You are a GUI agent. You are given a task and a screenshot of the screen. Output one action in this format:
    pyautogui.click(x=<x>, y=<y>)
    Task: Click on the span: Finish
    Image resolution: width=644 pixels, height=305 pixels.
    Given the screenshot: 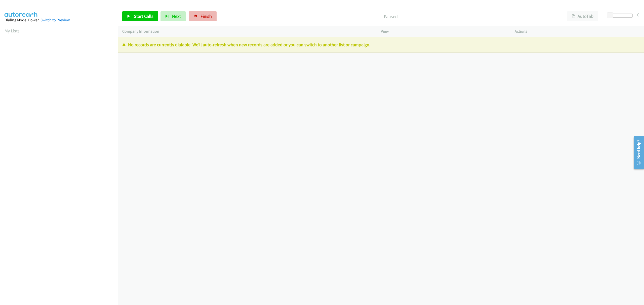 What is the action you would take?
    pyautogui.click(x=206, y=16)
    